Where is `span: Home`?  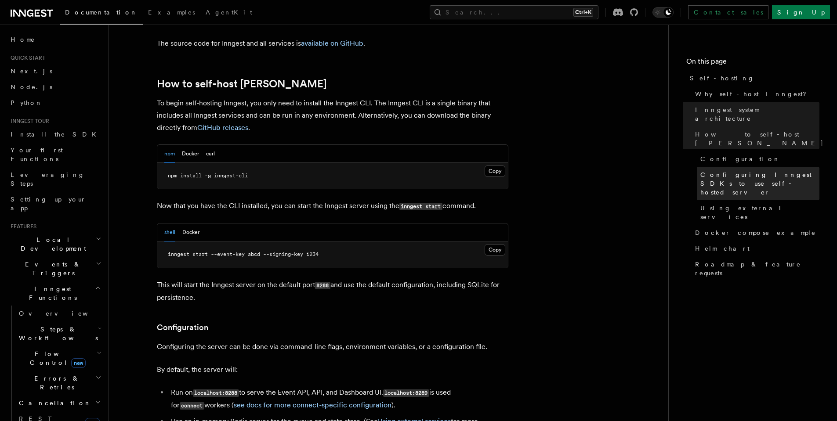
span: Home is located at coordinates (23, 40).